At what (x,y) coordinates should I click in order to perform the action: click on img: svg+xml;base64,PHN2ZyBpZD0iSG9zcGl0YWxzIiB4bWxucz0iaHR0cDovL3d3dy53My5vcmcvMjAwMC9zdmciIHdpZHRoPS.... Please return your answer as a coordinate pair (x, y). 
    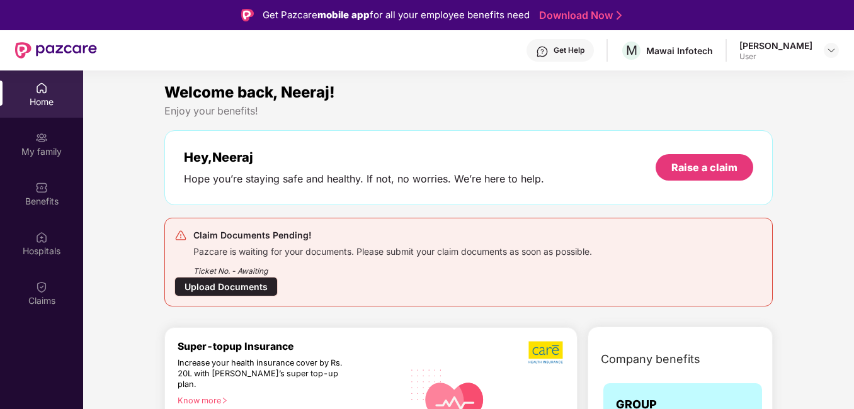
    Looking at the image, I should click on (42, 237).